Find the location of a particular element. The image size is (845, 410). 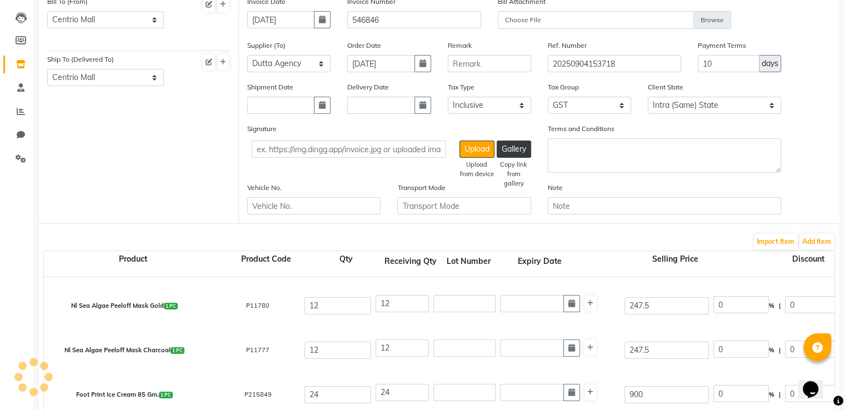

label: Transport Mode is located at coordinates (421, 188).